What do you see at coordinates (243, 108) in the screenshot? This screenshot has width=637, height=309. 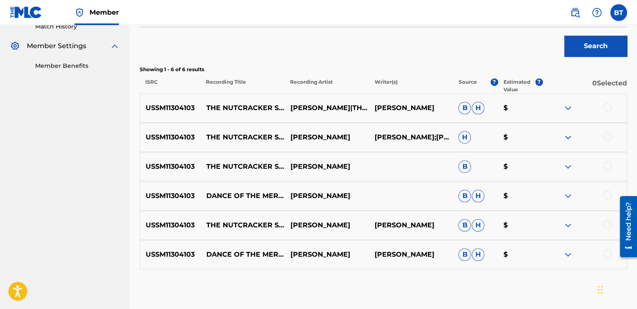 I see `p: THE NUTCRACKER SUITE, OP. 71A: DANCE OF THE MERLITONS` at bounding box center [243, 108].